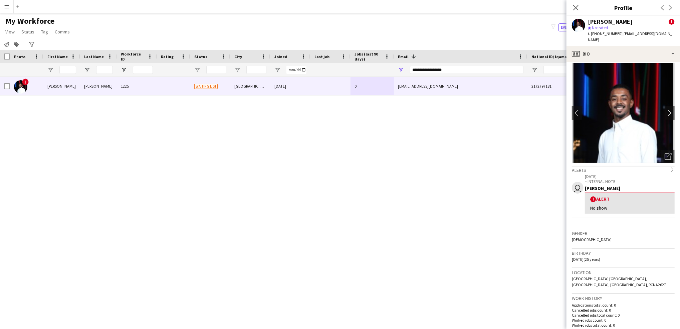  What do you see at coordinates (623, 8) in the screenshot?
I see `h3: Profile` at bounding box center [623, 8].